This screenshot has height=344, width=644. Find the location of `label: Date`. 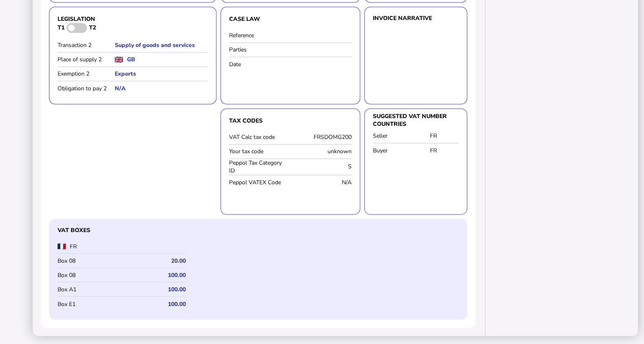

label: Date is located at coordinates (258, 64).